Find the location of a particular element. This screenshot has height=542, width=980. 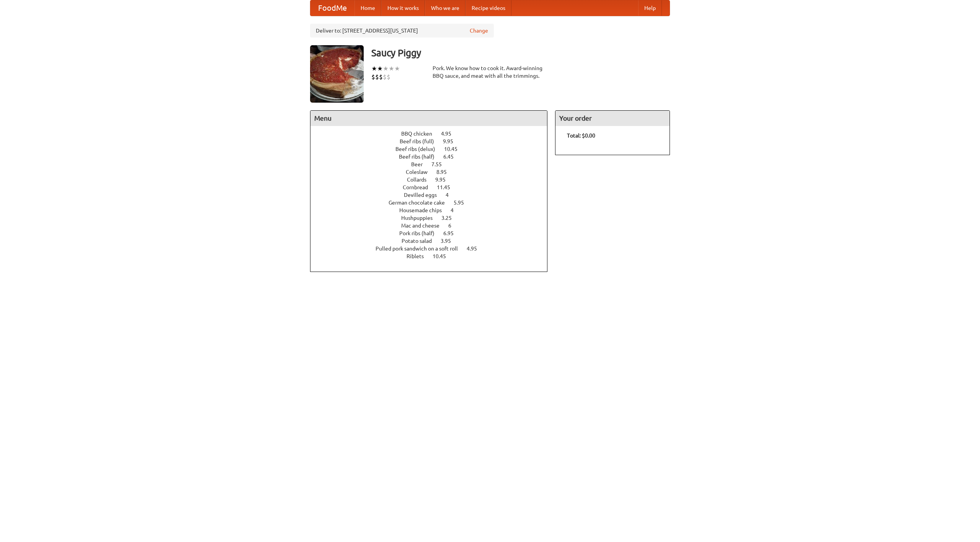

span: Mac and cheese is located at coordinates (424, 226).